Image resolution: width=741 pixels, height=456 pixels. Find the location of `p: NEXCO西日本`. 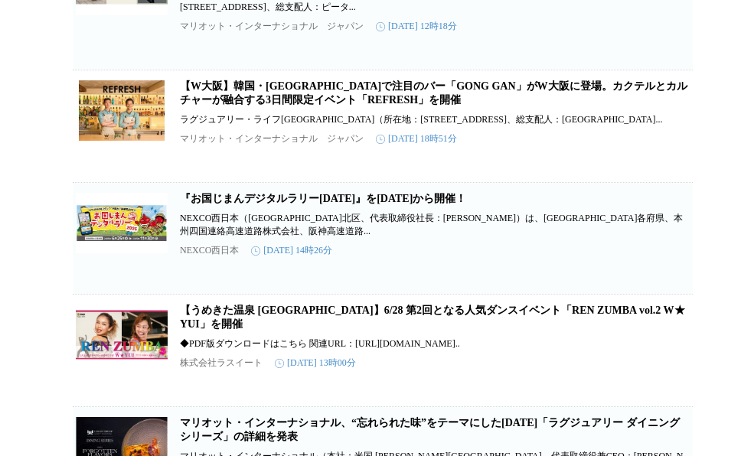

p: NEXCO西日本 is located at coordinates (209, 250).